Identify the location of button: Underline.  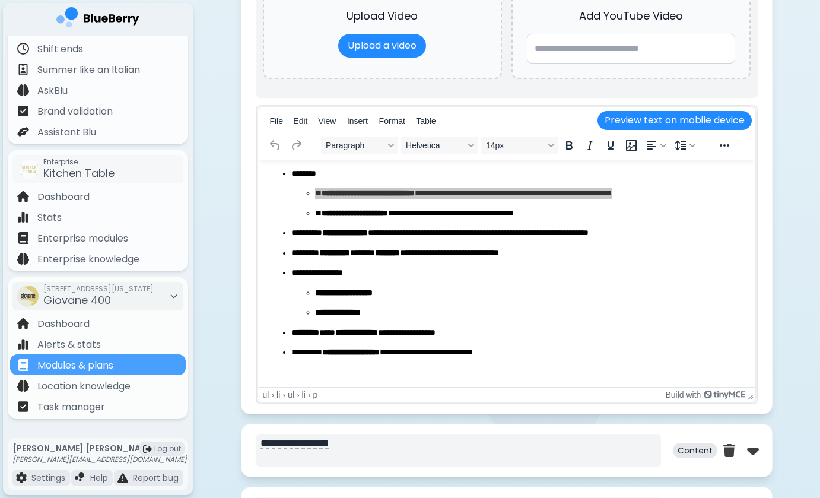
(611, 145).